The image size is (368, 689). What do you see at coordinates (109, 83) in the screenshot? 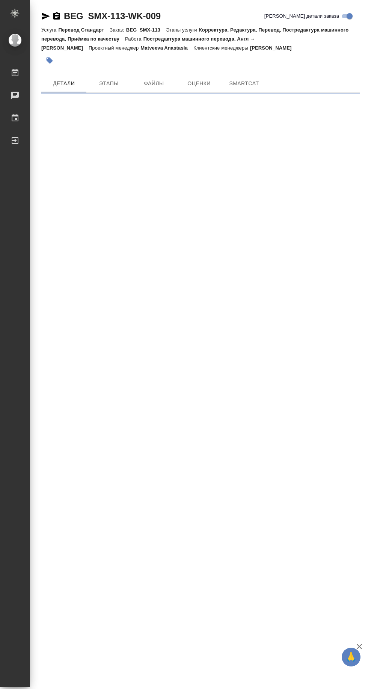
I see `span: Этапы` at bounding box center [109, 83].